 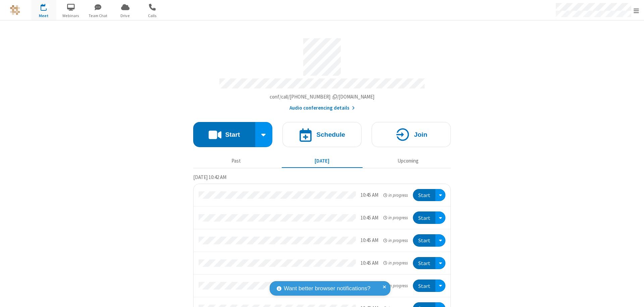 I want to click on h4: Schedule, so click(x=331, y=134).